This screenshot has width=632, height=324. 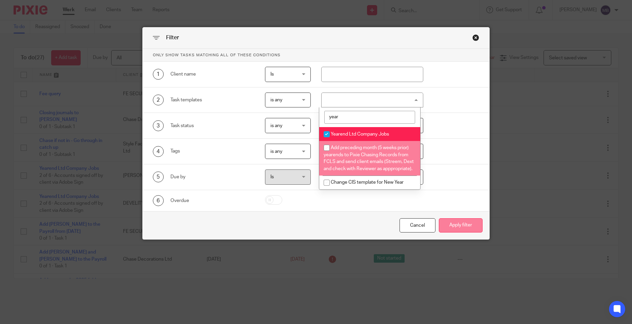 What do you see at coordinates (212, 126) in the screenshot?
I see `div: Task status` at bounding box center [212, 126].